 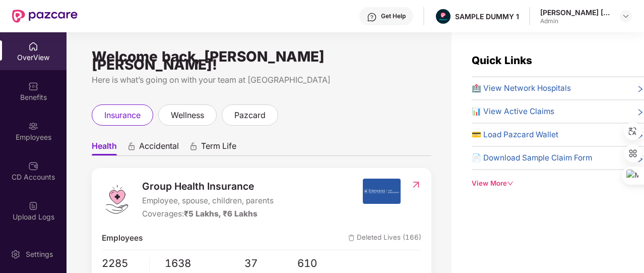 I want to click on span: ₹5 Lakhs, ₹6 Lakhs, so click(x=220, y=213).